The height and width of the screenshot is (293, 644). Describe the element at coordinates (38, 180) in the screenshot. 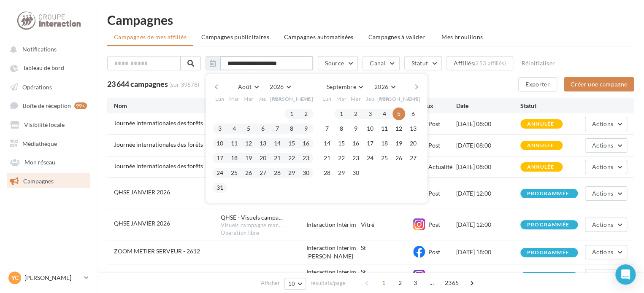

I see `span: Campagnes` at that location.